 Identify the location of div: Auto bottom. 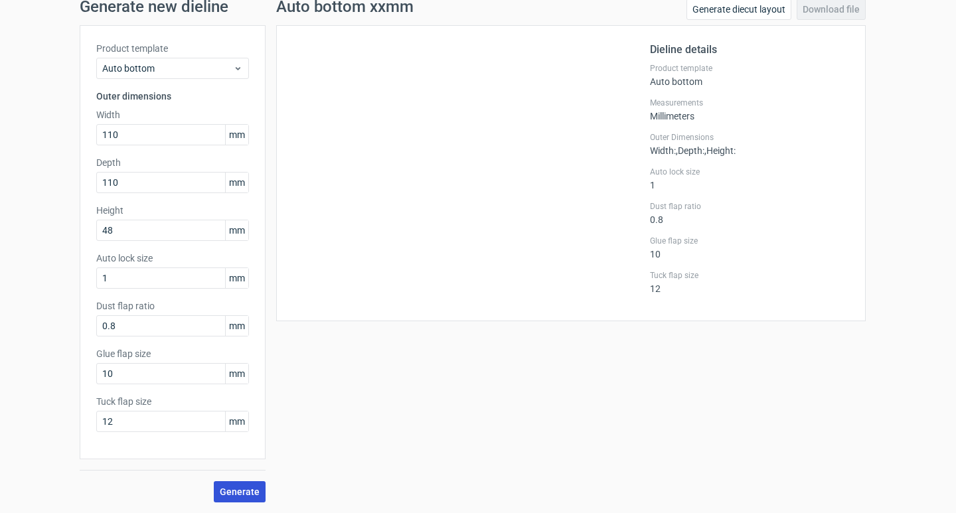
(749, 75).